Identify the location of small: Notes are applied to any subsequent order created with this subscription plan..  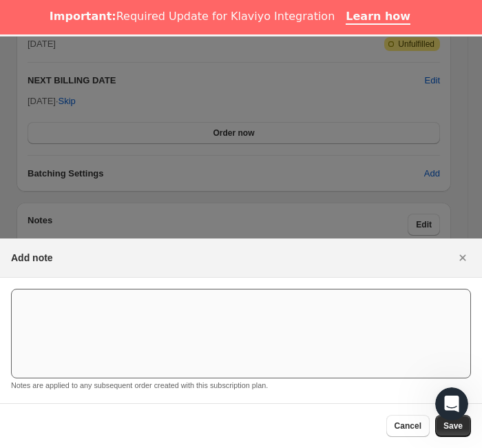
(139, 385).